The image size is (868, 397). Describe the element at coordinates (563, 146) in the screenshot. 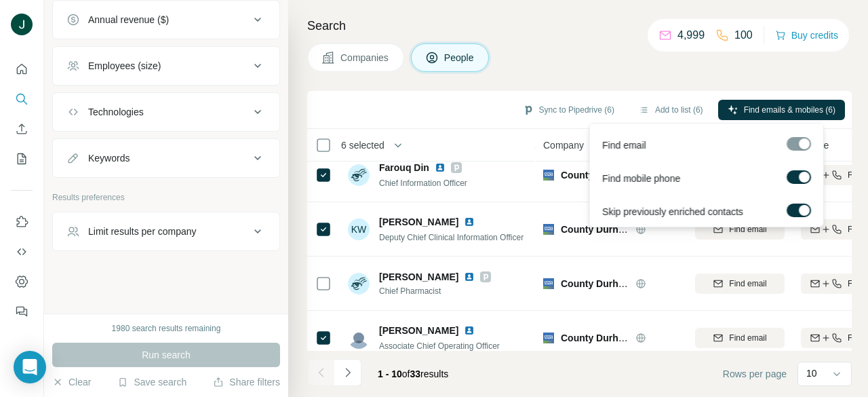

I see `span: Company` at that location.